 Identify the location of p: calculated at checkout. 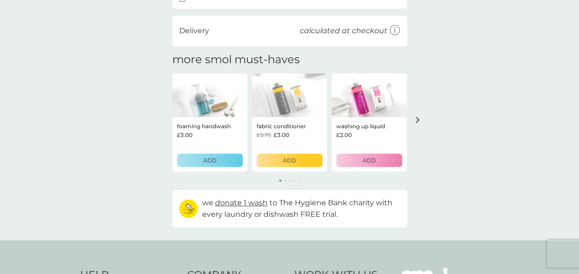
(344, 31).